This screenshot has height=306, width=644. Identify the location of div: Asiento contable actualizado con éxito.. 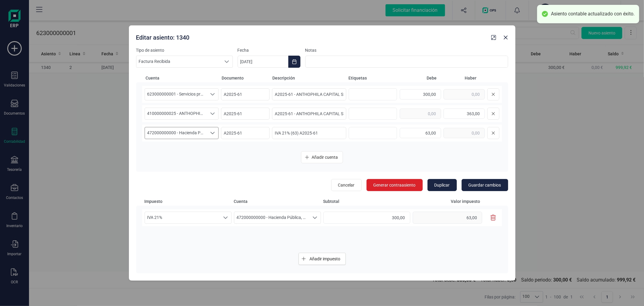
(593, 14).